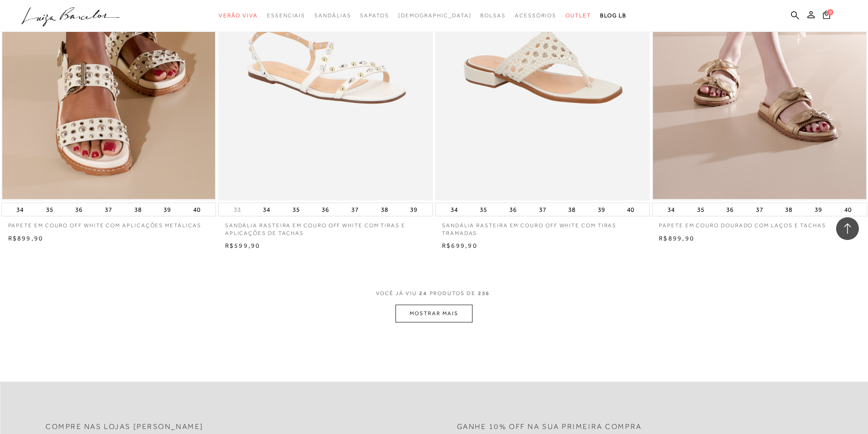  I want to click on span: BLOG LB, so click(613, 16).